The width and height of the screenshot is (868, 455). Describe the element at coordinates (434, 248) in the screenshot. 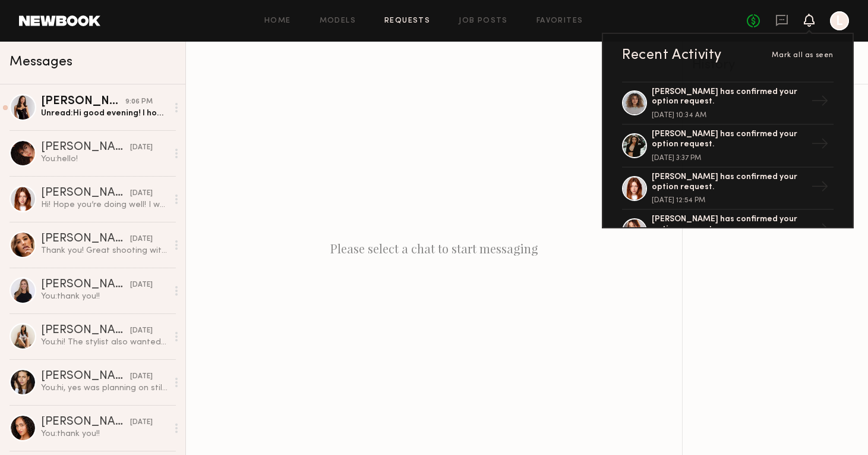

I see `div: Please select a chat to start messaging` at that location.